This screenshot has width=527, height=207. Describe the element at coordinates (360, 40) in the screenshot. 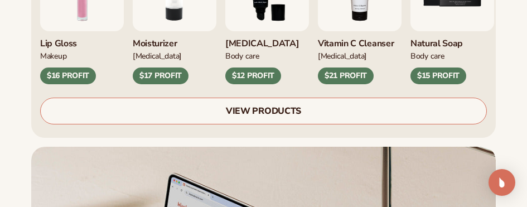

I see `div: Vitamin C Cleanser` at that location.